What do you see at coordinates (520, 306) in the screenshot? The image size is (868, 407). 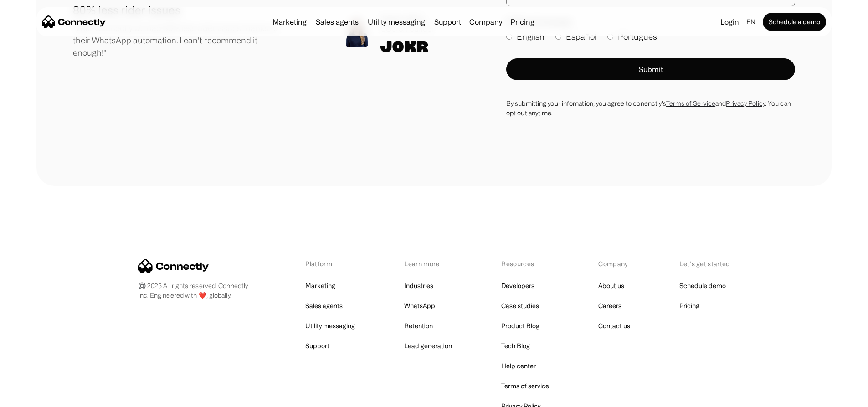 I see `a: Case studies` at bounding box center [520, 306].